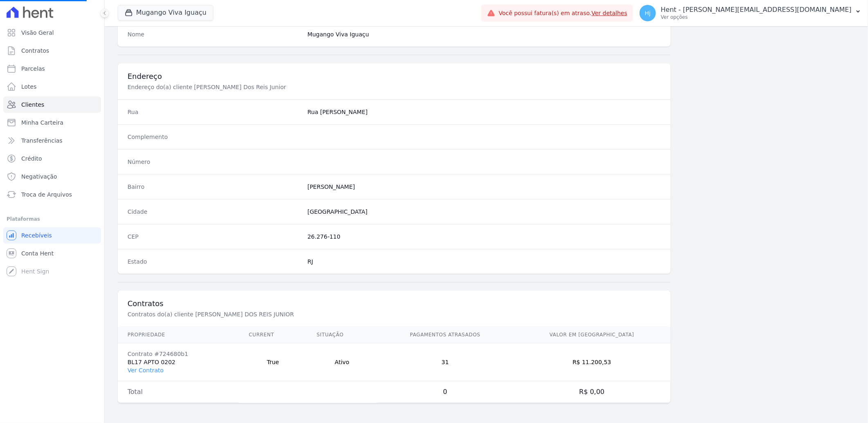 This screenshot has width=868, height=423. Describe the element at coordinates (39, 177) in the screenshot. I see `span: Negativação` at that location.